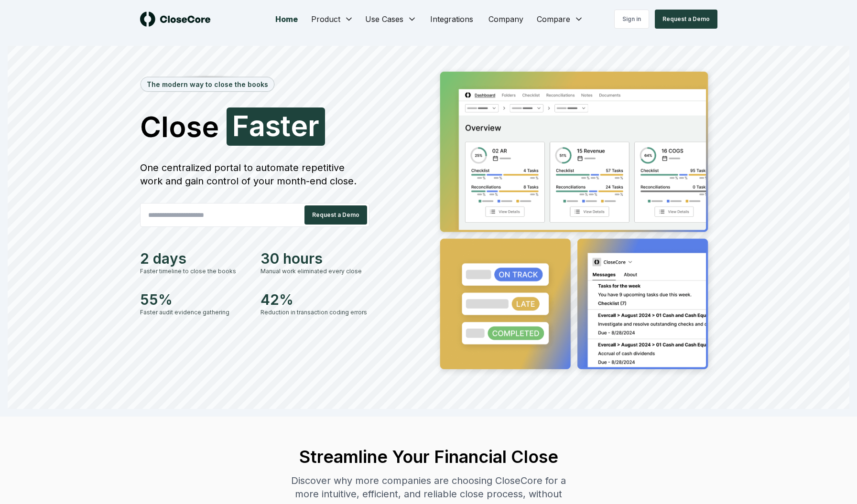 This screenshot has width=857, height=504. Describe the element at coordinates (452, 19) in the screenshot. I see `a: Integrations` at that location.